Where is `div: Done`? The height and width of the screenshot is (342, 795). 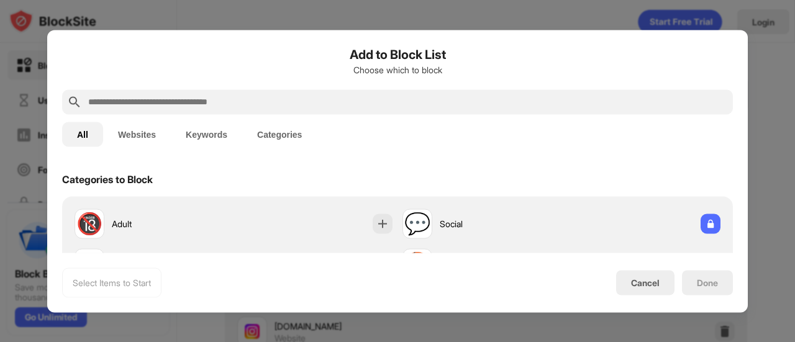 div: Done is located at coordinates (707, 282).